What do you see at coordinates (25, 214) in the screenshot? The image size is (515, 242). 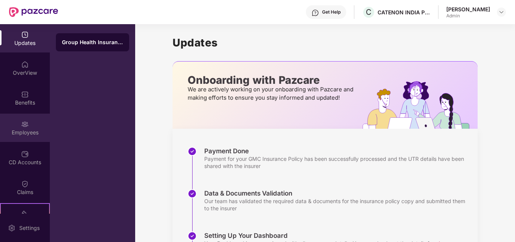 I see `img: svg+xml;base64,PHN2ZyB4bWxucz0iaHR0cDovL3d3dy53My5vcmcvMjAwMC9zdmciIHdpZHRoPSIyMSIgaGVpZ2h0PSIyMC...` at bounding box center [25, 214].